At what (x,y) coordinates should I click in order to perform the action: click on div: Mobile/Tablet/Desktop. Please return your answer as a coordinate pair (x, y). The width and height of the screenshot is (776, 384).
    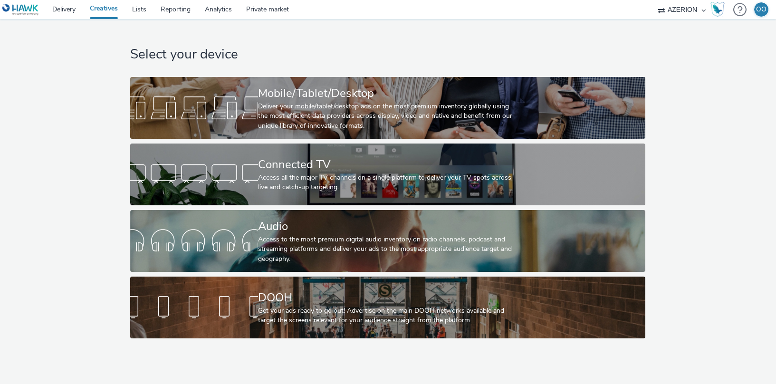
    Looking at the image, I should click on (386, 93).